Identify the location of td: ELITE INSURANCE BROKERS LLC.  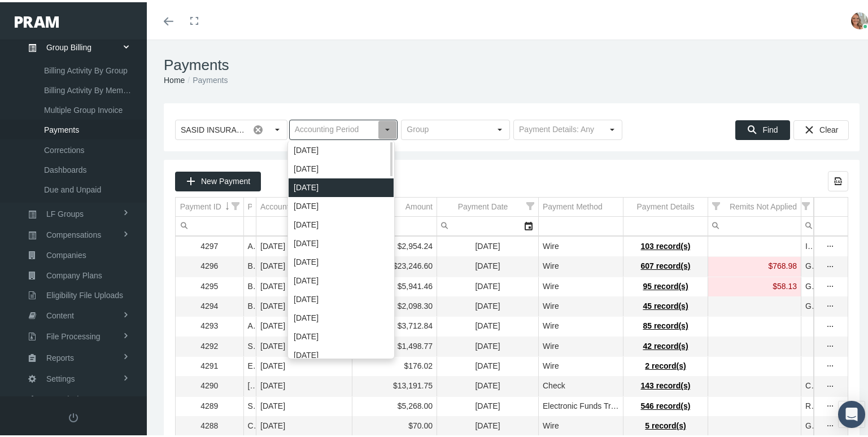
(249, 364).